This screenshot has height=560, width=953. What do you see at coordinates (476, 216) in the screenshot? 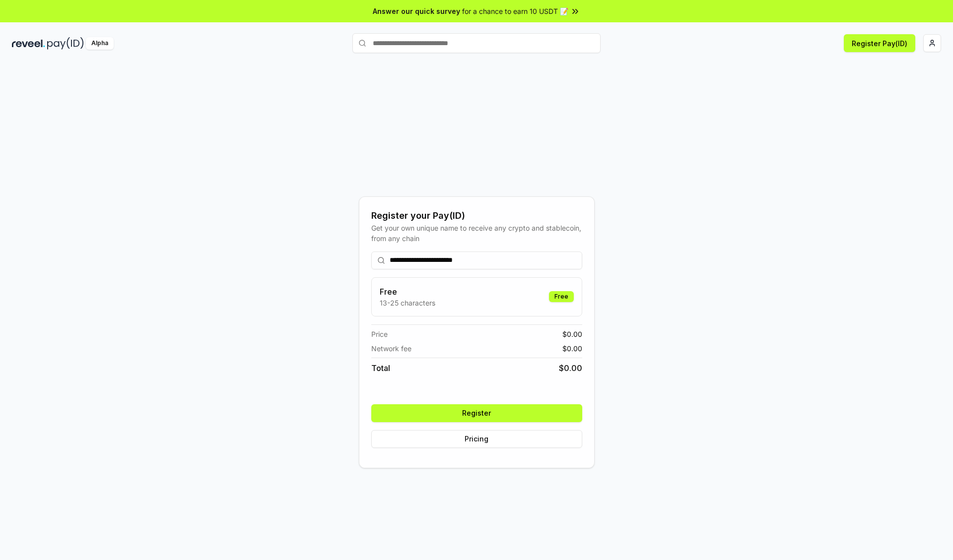
I see `div: Register your Pay(ID)` at bounding box center [476, 216].